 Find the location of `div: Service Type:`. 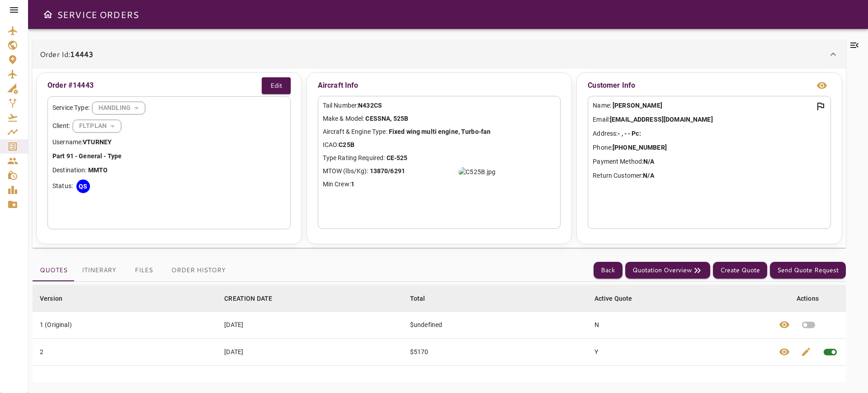

div: Service Type: is located at coordinates (169, 108).